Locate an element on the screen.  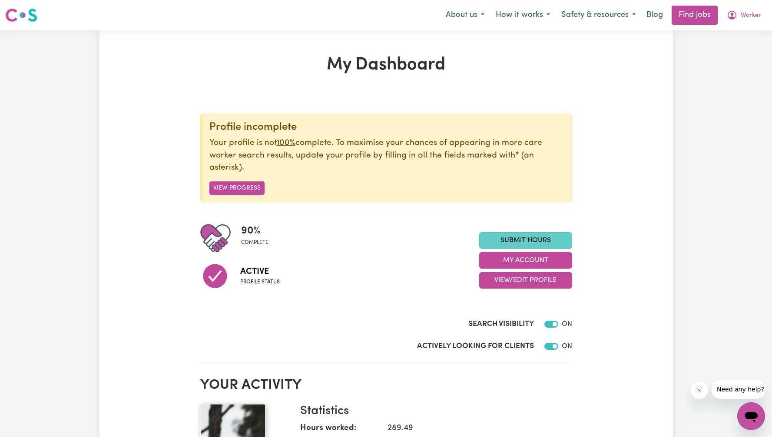
u: 100% is located at coordinates (286, 143).